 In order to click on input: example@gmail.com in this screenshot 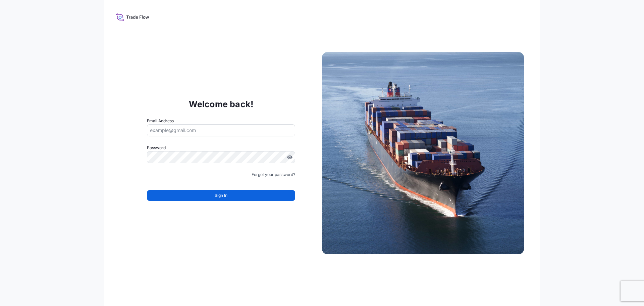, I will do `click(221, 130)`.